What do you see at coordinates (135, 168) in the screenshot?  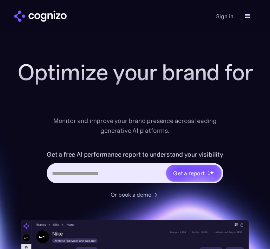 I see `form: Hero URL Input Form` at bounding box center [135, 168].